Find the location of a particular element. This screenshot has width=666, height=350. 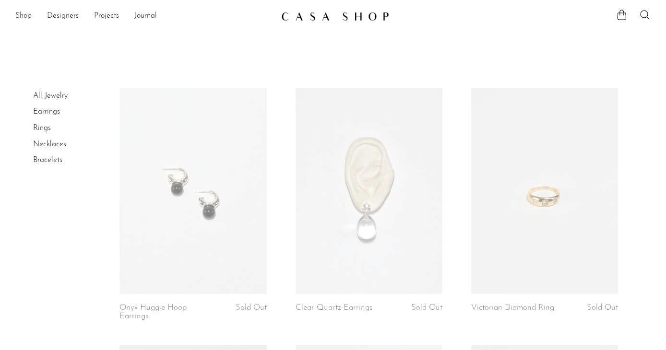

nav: Desktop navigation is located at coordinates (144, 16).